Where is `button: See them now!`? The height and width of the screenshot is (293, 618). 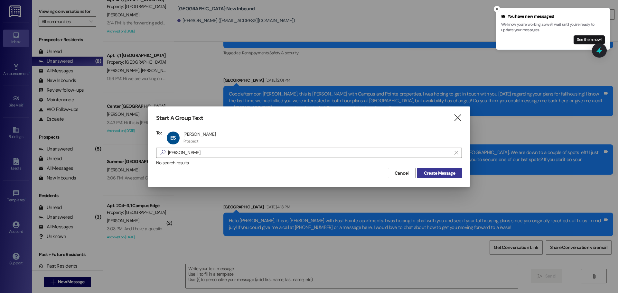
button: See them now! is located at coordinates (589, 40).